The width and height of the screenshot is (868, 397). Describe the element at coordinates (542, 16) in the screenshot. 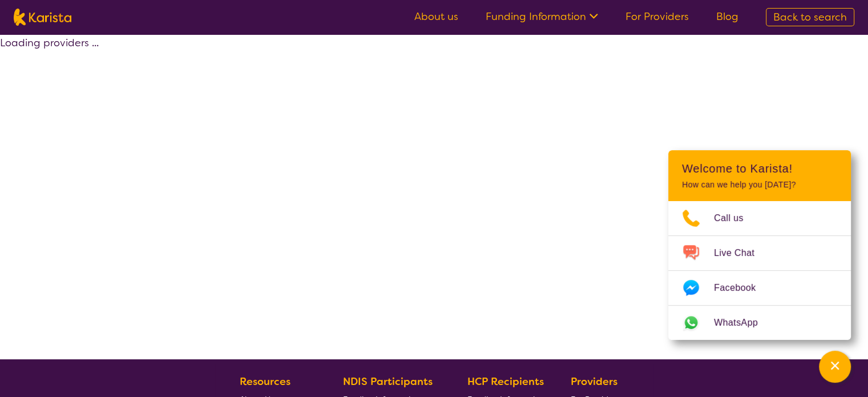

I see `a: Funding Information` at that location.